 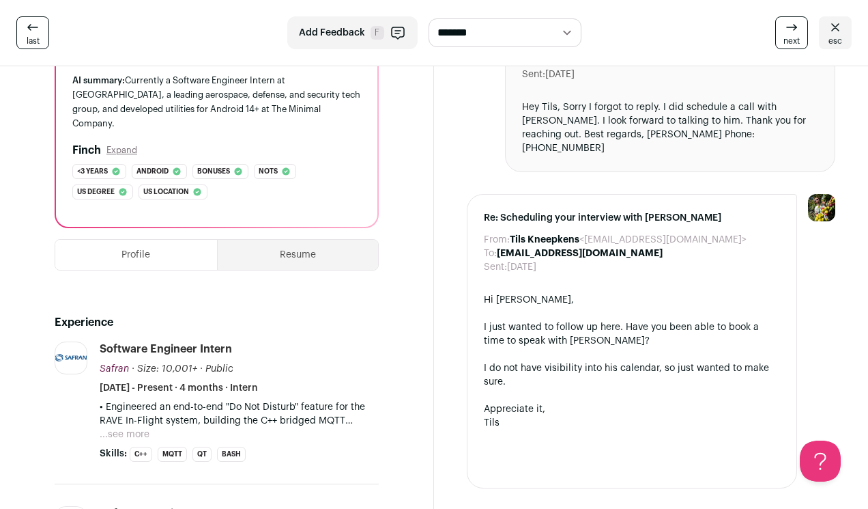 What do you see at coordinates (172, 454) in the screenshot?
I see `li: MQTT` at bounding box center [172, 454].